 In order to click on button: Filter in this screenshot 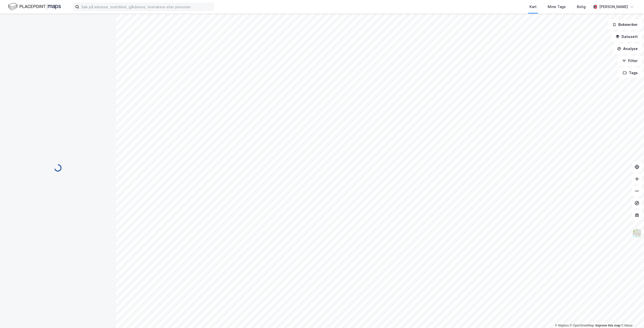, I will do `click(630, 61)`.